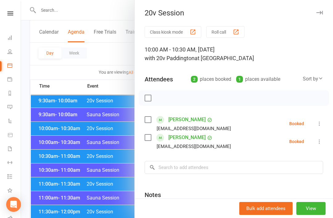 This screenshot has height=218, width=333. Describe the element at coordinates (14, 38) in the screenshot. I see `a: Dashboard` at that location.